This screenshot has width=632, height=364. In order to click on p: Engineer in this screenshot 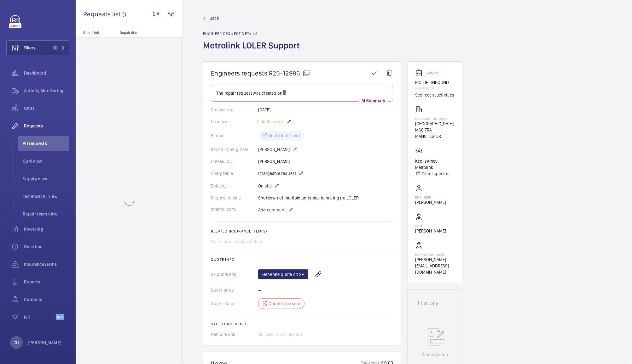, I will do `click(431, 197)`.